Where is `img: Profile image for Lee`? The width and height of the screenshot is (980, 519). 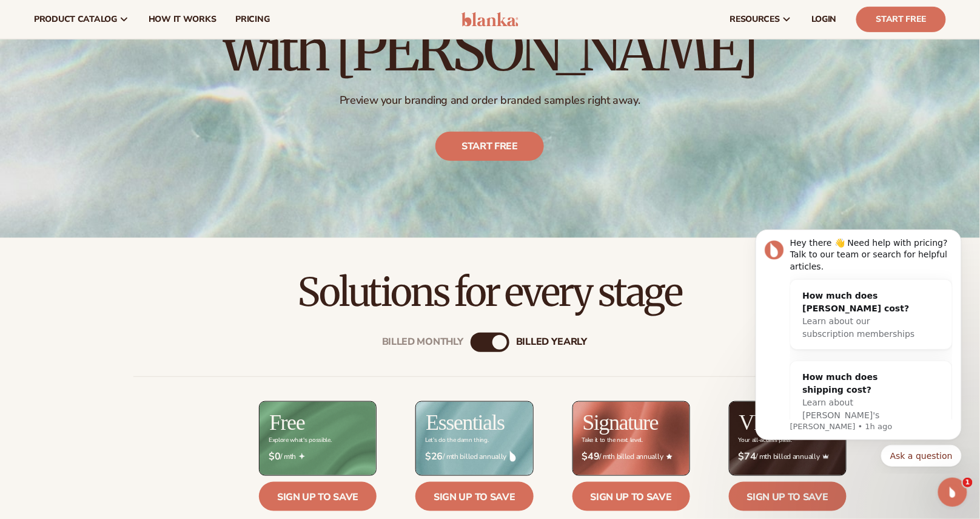 img: Profile image for Lee is located at coordinates (37, 31).